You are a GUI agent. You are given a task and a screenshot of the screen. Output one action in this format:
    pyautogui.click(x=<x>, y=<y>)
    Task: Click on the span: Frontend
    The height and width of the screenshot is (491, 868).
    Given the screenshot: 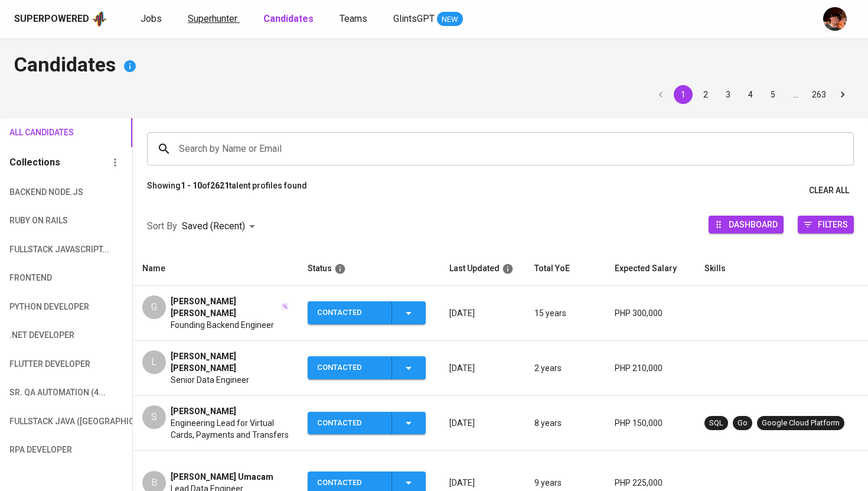 What is the action you would take?
    pyautogui.click(x=40, y=277)
    